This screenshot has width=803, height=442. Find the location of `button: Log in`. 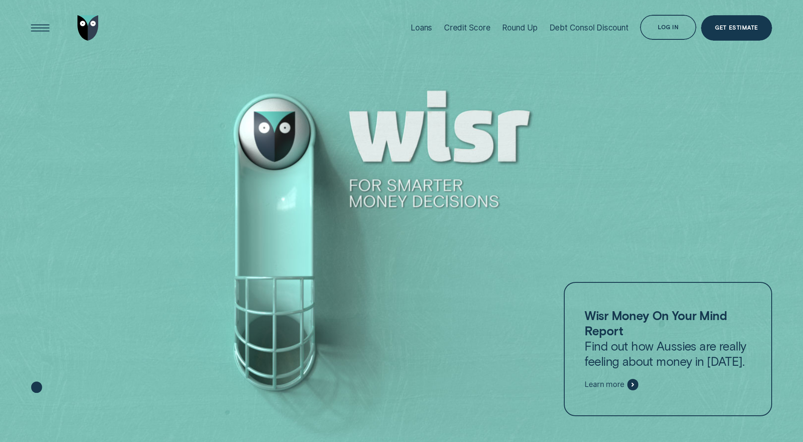

button: Log in is located at coordinates (668, 28).